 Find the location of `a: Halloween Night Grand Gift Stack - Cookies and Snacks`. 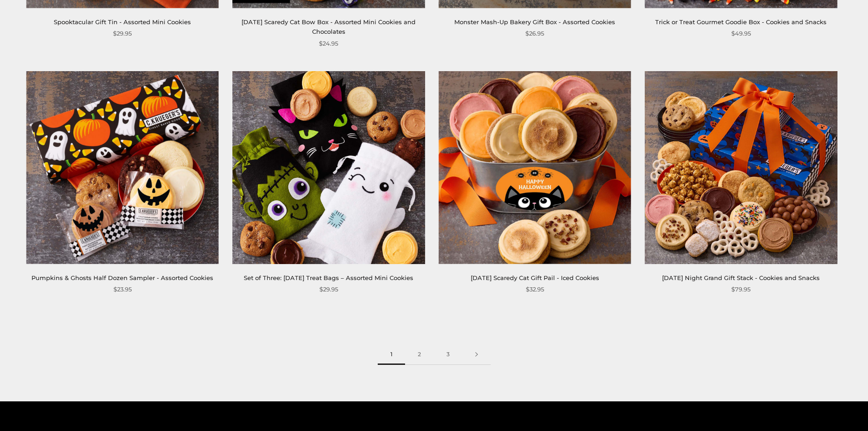

a: Halloween Night Grand Gift Stack - Cookies and Snacks is located at coordinates (741, 167).